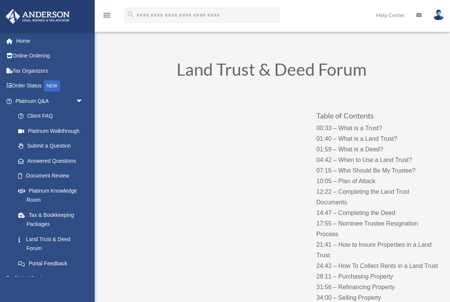 Image resolution: width=450 pixels, height=302 pixels. I want to click on a: Client FAQ, so click(53, 116).